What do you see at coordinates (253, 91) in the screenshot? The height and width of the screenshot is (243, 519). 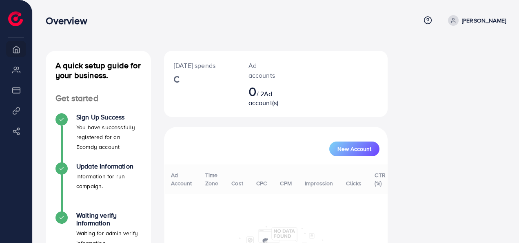 I see `span: 0` at bounding box center [253, 91].